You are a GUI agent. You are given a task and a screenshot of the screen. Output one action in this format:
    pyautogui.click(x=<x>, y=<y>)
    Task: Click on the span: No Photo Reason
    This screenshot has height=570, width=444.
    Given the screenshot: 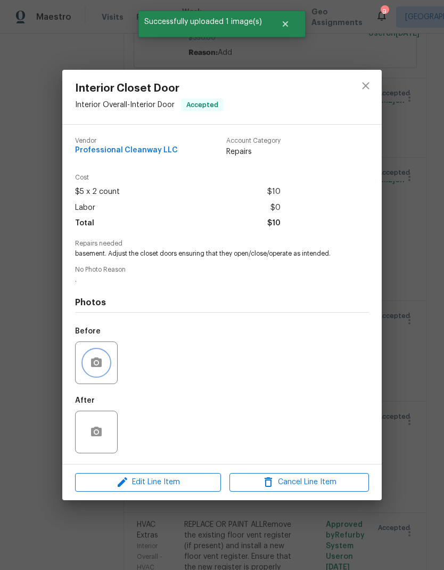 What is the action you would take?
    pyautogui.click(x=222, y=270)
    